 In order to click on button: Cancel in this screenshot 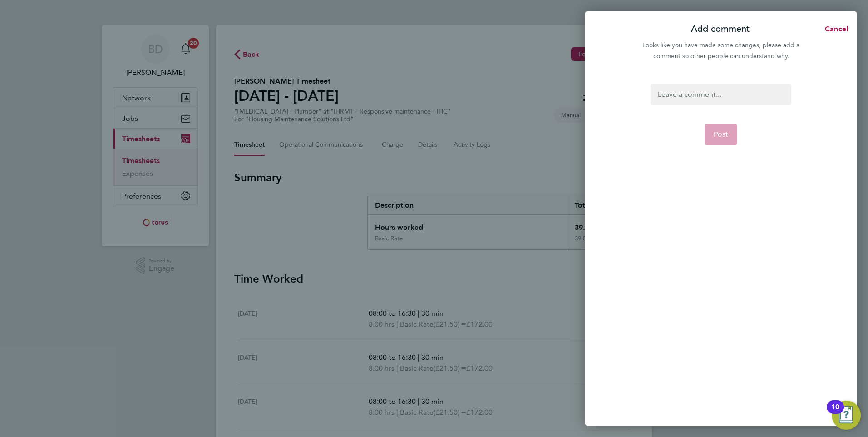, I will do `click(833, 29)`.